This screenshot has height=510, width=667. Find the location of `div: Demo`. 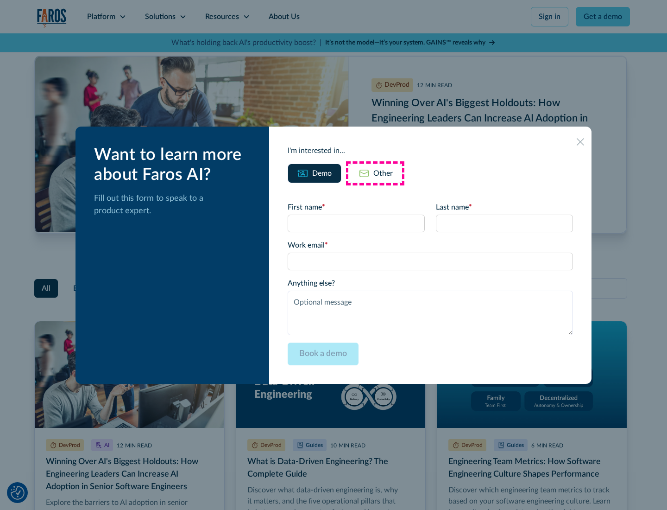

div: Demo is located at coordinates (322, 173).